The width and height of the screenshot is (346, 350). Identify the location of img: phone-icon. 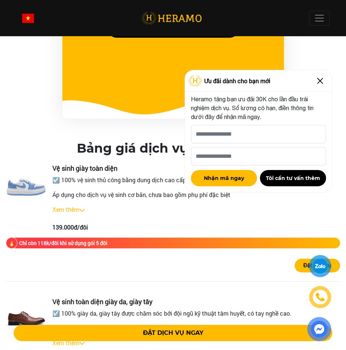
(320, 297).